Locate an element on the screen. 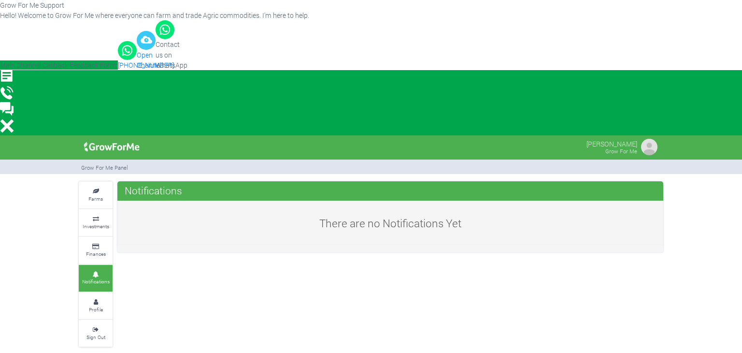 The height and width of the screenshot is (353, 742). small: Grow For Me is located at coordinates (621, 151).